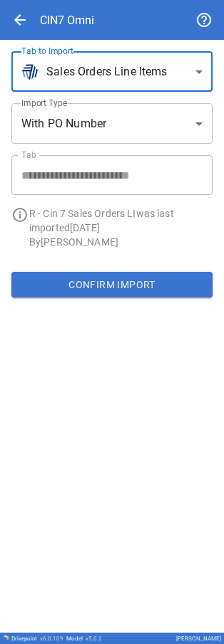 This screenshot has height=644, width=224. Describe the element at coordinates (20, 215) in the screenshot. I see `span: info_outline` at that location.